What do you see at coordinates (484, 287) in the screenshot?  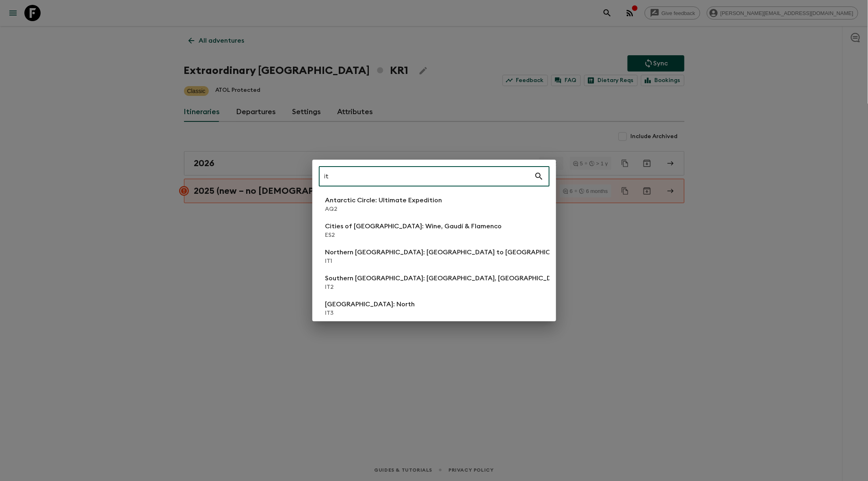 I see `p: IT2` at bounding box center [484, 287].